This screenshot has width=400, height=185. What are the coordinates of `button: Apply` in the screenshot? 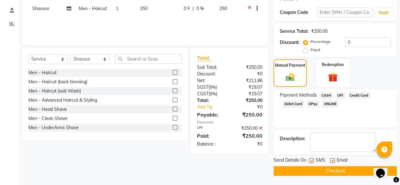 It's located at (384, 13).